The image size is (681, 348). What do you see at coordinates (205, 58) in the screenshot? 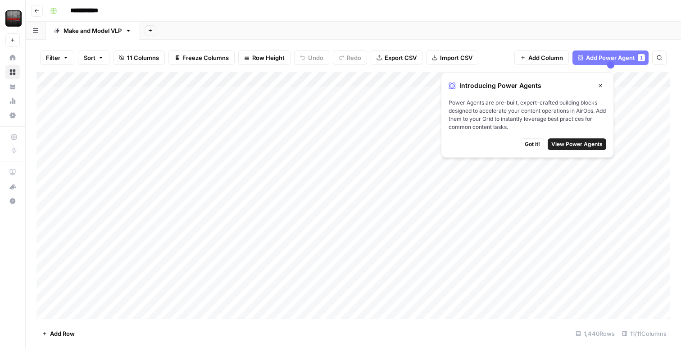
I see `span: Freeze Columns` at bounding box center [205, 58].